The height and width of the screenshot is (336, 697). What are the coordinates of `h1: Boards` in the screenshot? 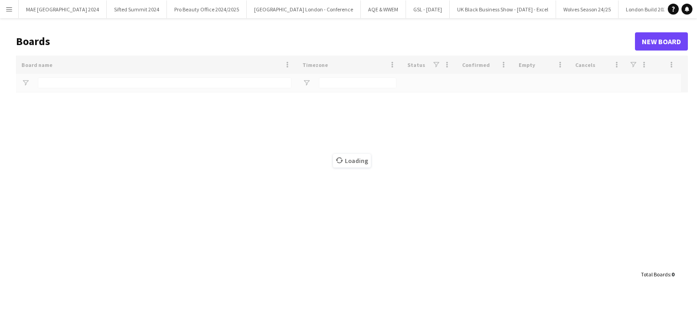 It's located at (325, 41).